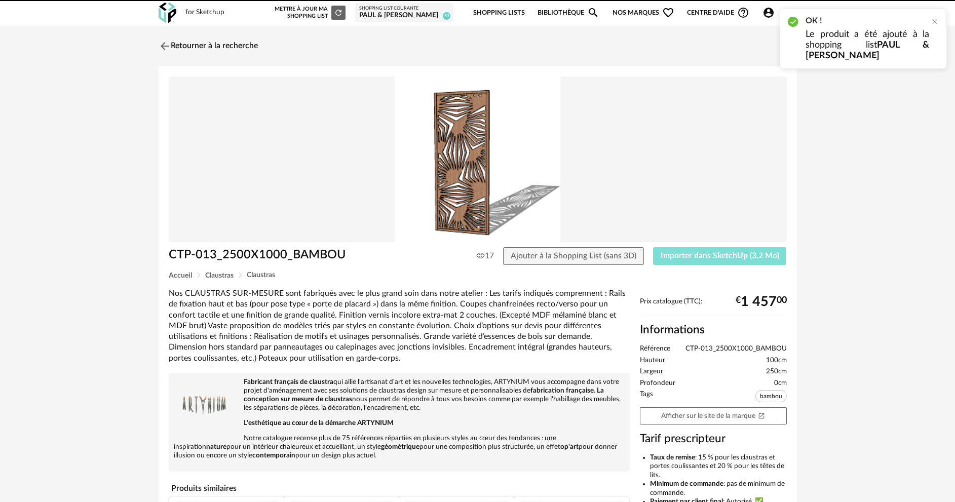  I want to click on div: Shopping List courante, so click(404, 9).